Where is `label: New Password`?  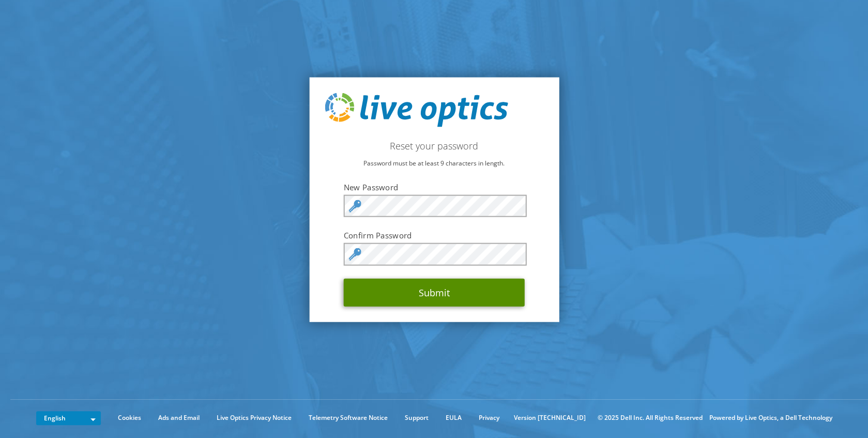 label: New Password is located at coordinates (434, 186).